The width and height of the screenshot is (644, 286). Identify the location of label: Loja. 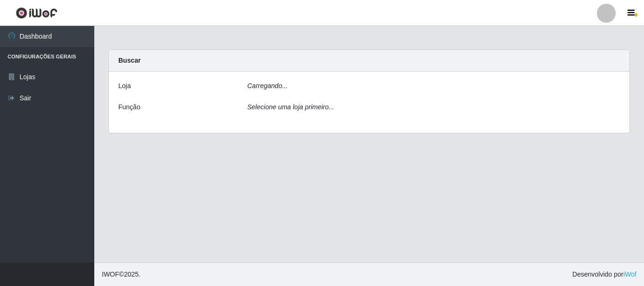
(124, 86).